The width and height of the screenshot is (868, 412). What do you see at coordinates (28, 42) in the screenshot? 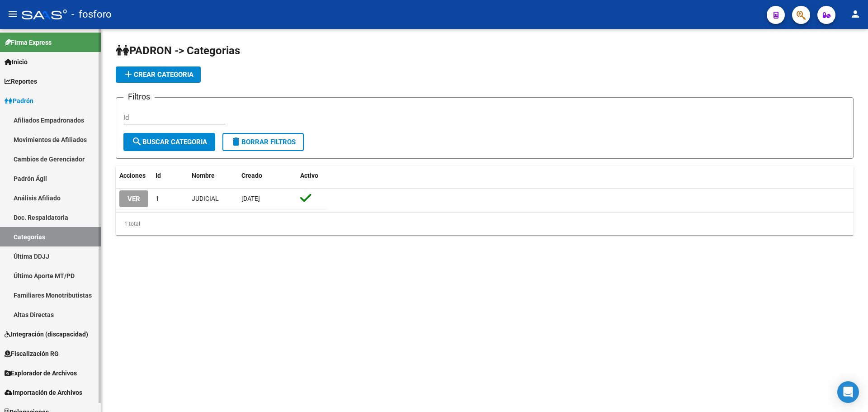
I see `span: Firma Express` at bounding box center [28, 42].